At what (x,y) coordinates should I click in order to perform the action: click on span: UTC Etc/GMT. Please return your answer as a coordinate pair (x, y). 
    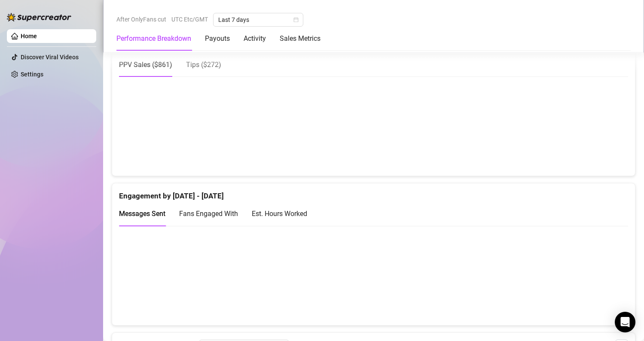
    Looking at the image, I should click on (189, 19).